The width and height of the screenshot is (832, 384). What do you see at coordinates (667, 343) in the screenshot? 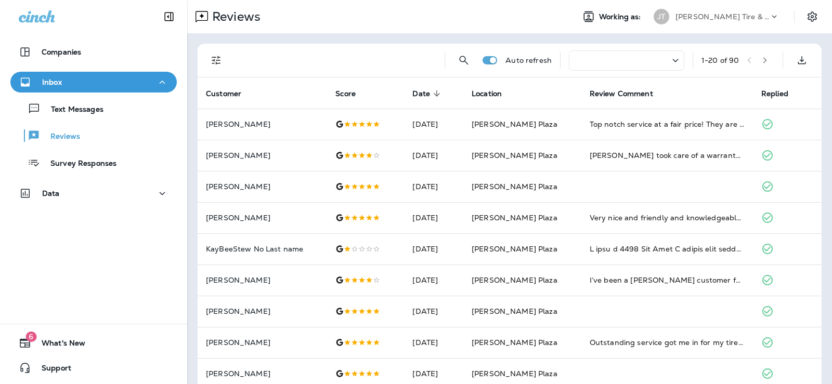
I see `div: Outstanding service got me in for my tires a day earlier overall very pleased with the service at...` at bounding box center [667, 343].